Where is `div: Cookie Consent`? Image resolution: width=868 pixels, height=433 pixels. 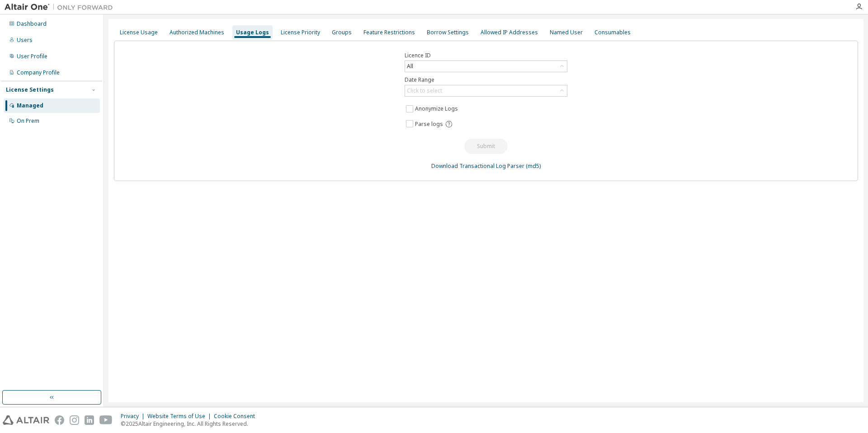 div: Cookie Consent is located at coordinates (237, 417).